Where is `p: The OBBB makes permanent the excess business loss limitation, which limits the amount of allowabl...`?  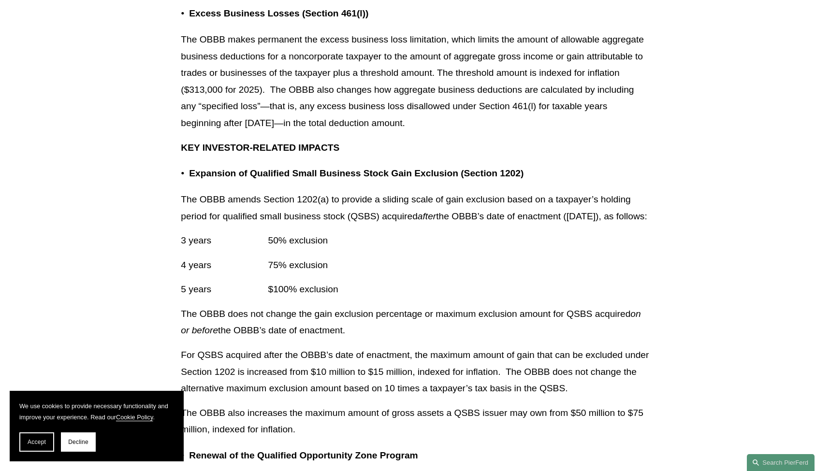
p: The OBBB makes permanent the excess business loss limitation, which limits the amount of allowabl... is located at coordinates (415, 81).